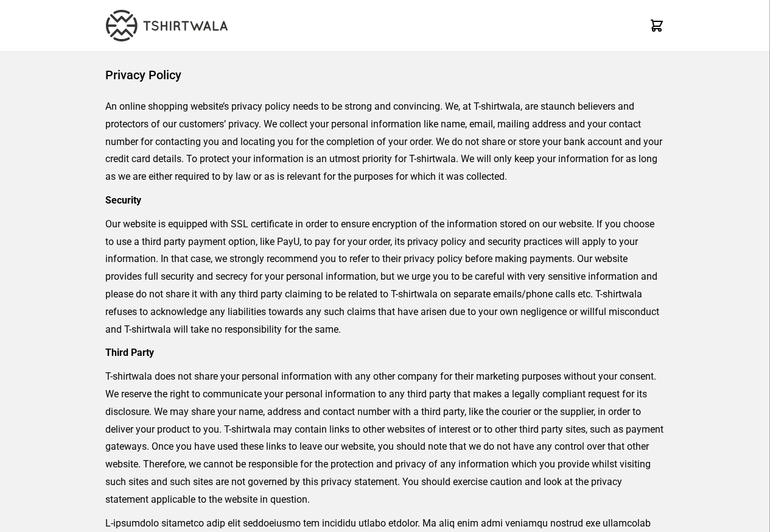 This screenshot has height=532, width=770. Describe the element at coordinates (167, 26) in the screenshot. I see `img: TW-LOGO-400-104.png` at that location.